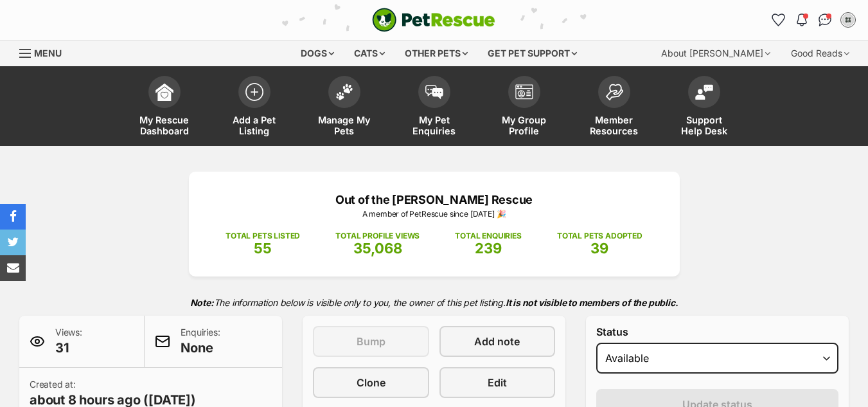 This screenshot has width=868, height=407. Describe the element at coordinates (200, 341) in the screenshot. I see `p: Enquiries:` at that location.